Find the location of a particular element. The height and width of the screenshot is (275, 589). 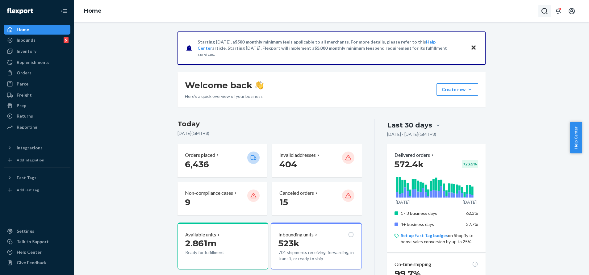

a: Parcel is located at coordinates (37, 84).